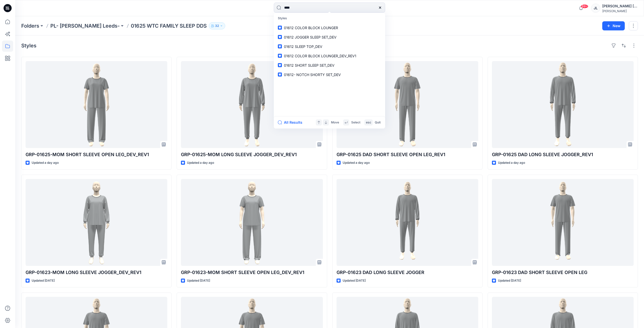  Describe the element at coordinates (310, 37) in the screenshot. I see `span: 01612 JOGGER SLEEP SET_DEV` at that location.